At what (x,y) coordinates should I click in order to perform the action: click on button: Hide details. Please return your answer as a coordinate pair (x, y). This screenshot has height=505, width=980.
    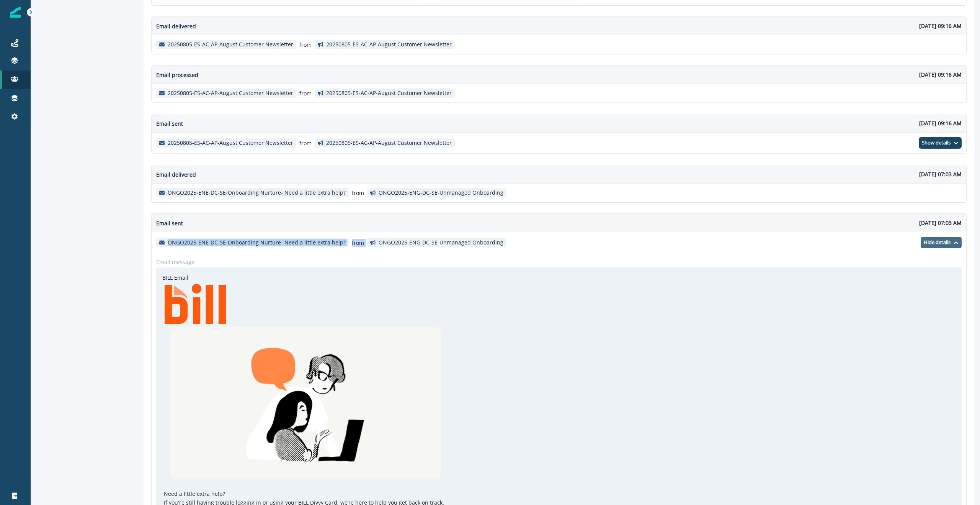
    Looking at the image, I should click on (941, 242).